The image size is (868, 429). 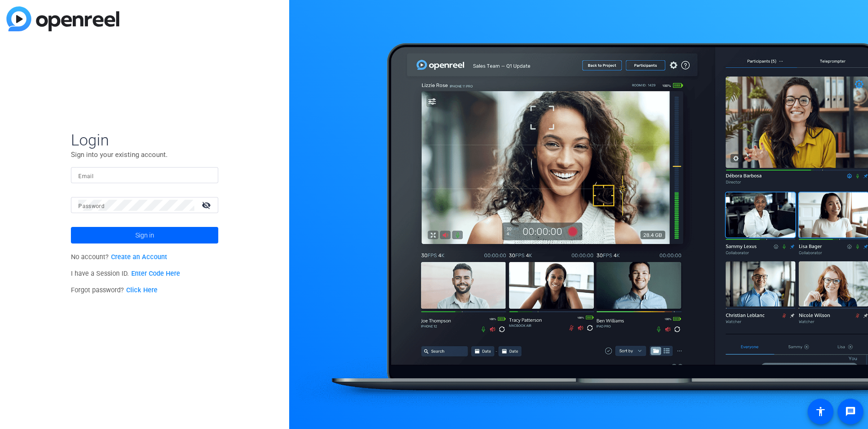 What do you see at coordinates (85, 177) in the screenshot?
I see `mat-label: Email` at bounding box center [85, 177].